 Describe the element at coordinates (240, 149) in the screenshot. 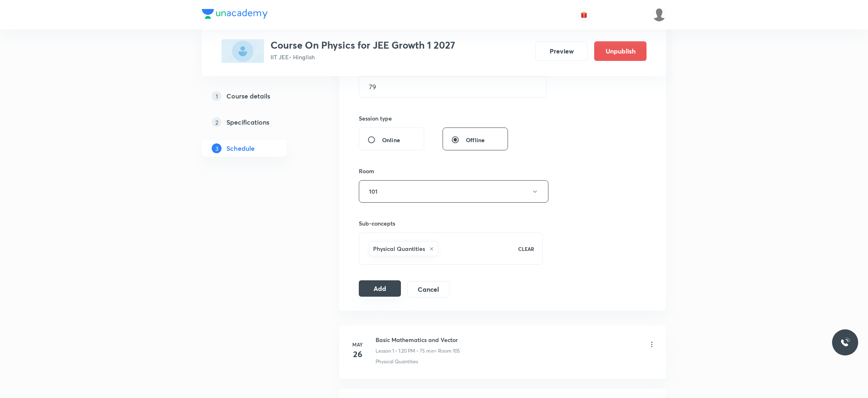

I see `h5: Schedule` at that location.